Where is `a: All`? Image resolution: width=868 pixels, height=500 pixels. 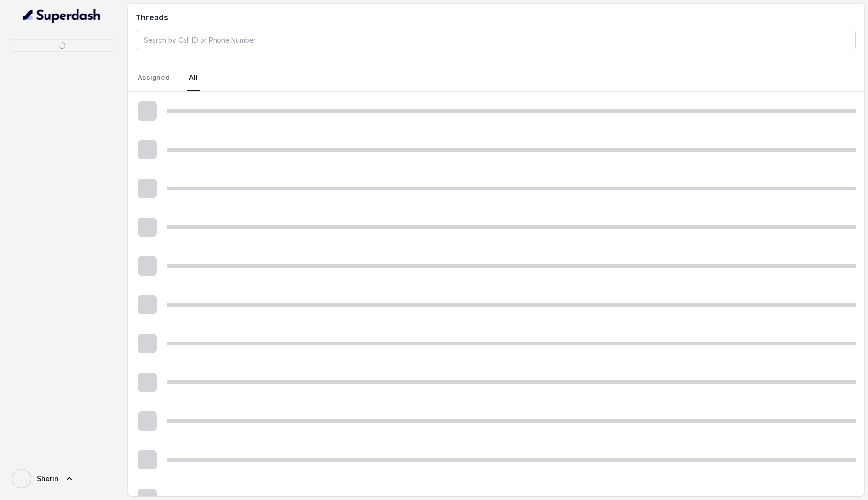
a: All is located at coordinates (194, 78).